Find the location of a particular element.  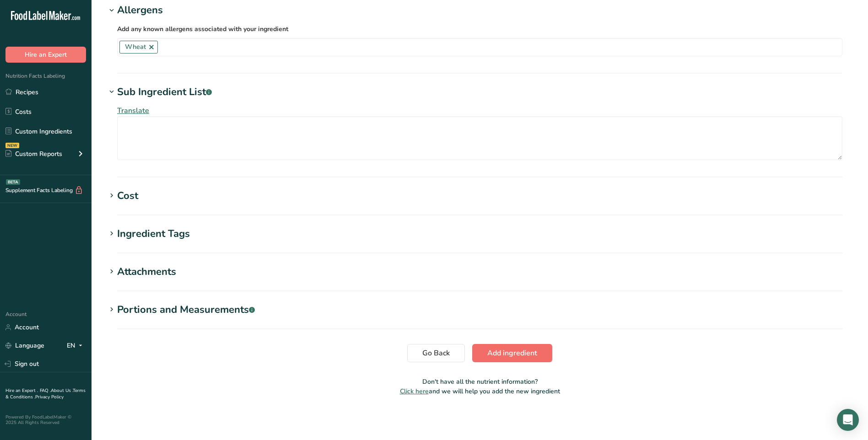

a: Terms & Conditions . is located at coordinates (45, 394).